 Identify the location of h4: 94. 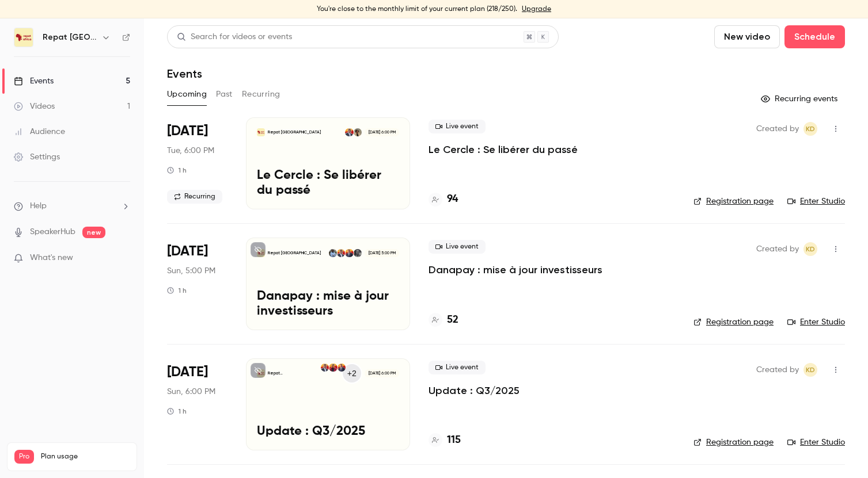
(452, 199).